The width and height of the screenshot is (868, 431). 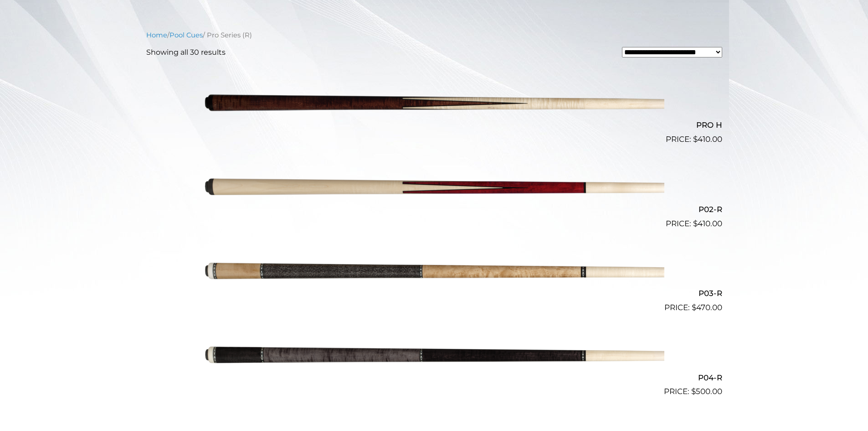 What do you see at coordinates (434, 105) in the screenshot?
I see `a: PRO H $410.00` at bounding box center [434, 105].